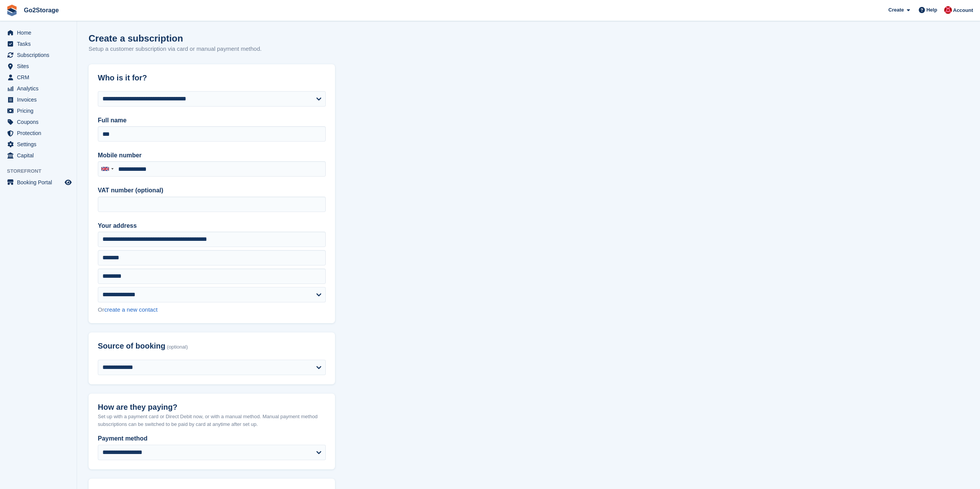 This screenshot has height=489, width=980. I want to click on span: Pricing, so click(40, 111).